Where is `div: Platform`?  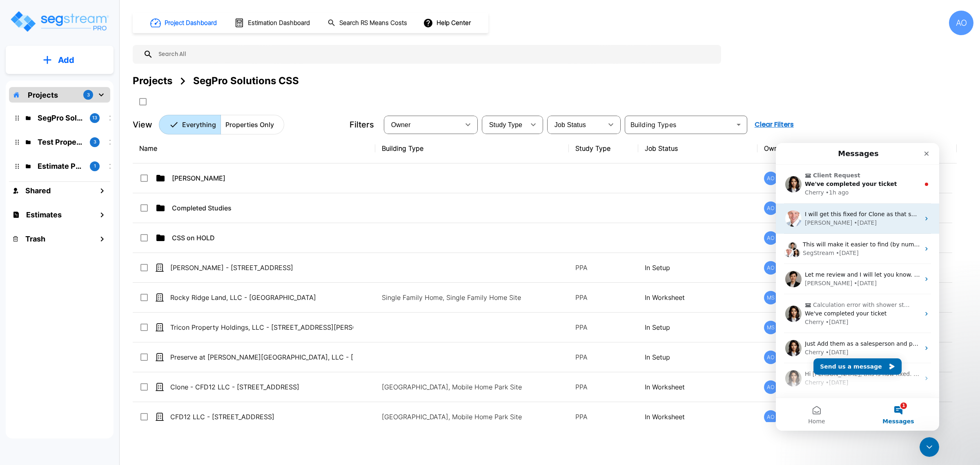
div: Platform is located at coordinates (221, 125).